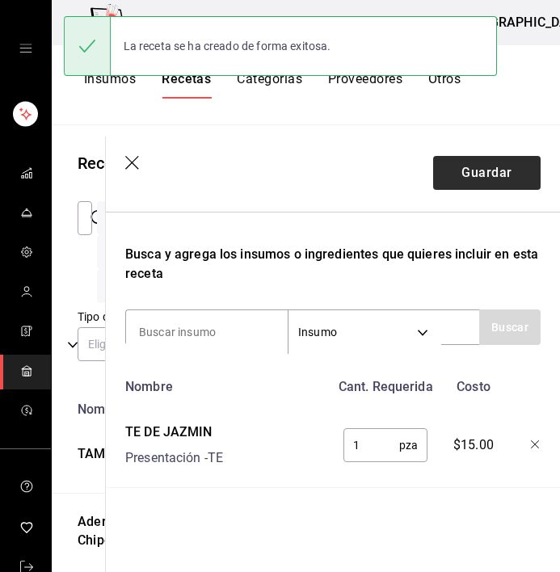 The image size is (560, 572). I want to click on div: Asociar recetas, so click(114, 252).